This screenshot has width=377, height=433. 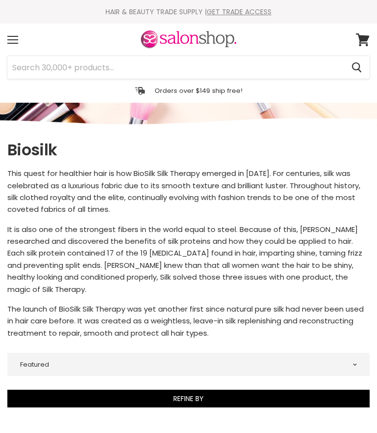 What do you see at coordinates (189, 321) in the screenshot?
I see `p: The launch of BioSilk Silk Therapy was yet another first since natural pure silk had never been u...` at bounding box center [189, 321].